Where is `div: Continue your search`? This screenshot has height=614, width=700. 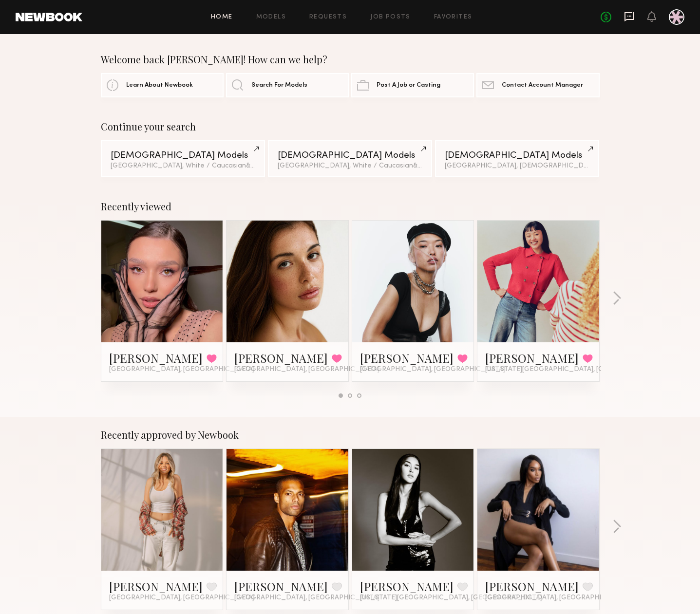
div: Continue your search is located at coordinates (350, 127).